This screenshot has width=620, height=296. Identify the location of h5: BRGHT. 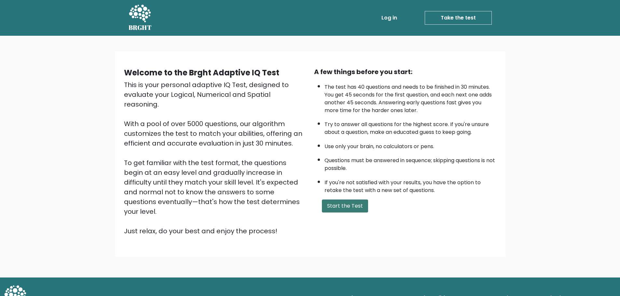
(140, 28).